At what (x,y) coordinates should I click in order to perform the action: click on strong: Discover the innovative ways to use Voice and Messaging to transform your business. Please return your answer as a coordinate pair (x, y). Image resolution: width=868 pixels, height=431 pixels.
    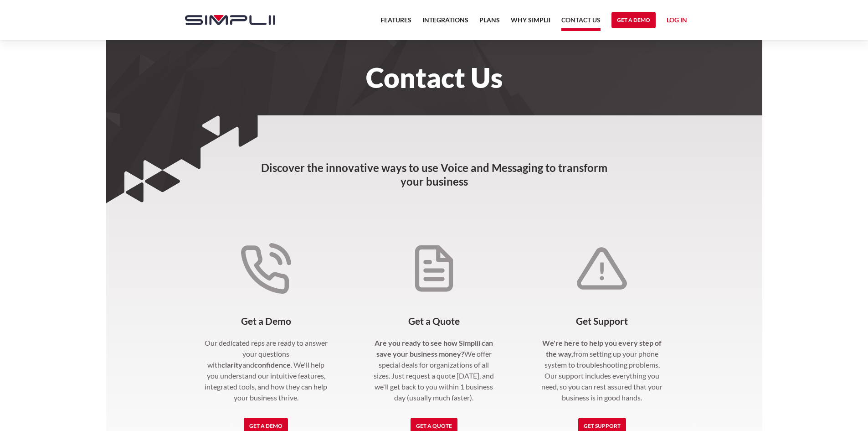
    Looking at the image, I should click on (434, 174).